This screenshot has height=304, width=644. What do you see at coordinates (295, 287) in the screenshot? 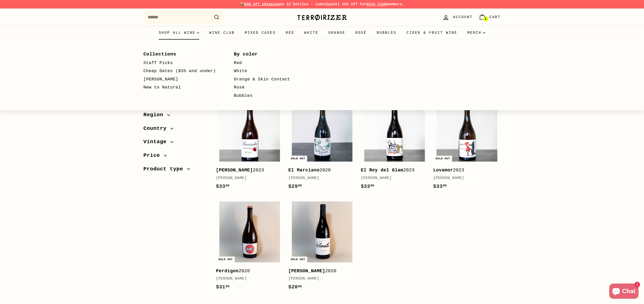
I see `span: $20` at bounding box center [295, 287].